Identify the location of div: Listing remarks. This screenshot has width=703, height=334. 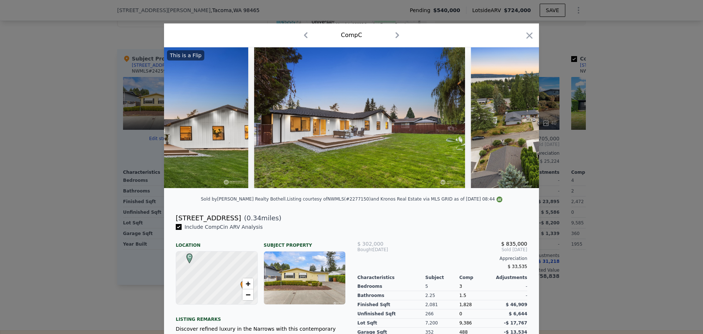
(261, 316).